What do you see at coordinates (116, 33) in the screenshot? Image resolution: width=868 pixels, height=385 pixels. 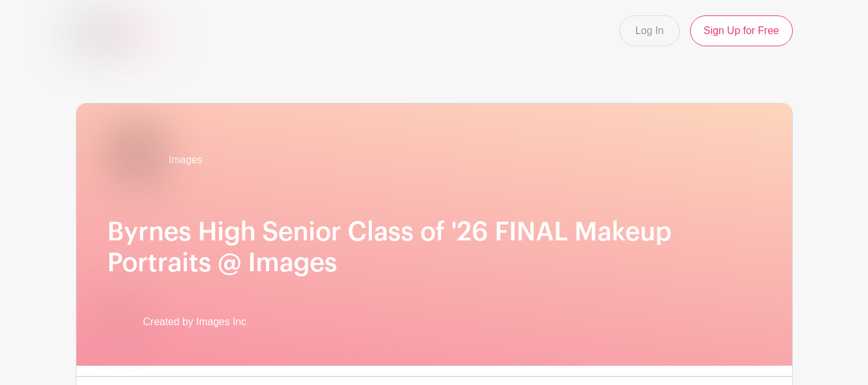 I see `img: logo-507f7623f17ff9eddc593b1ce0a138ce2505c220e1c5a4e2b4648c50719b7d32.svg` at bounding box center [116, 33].